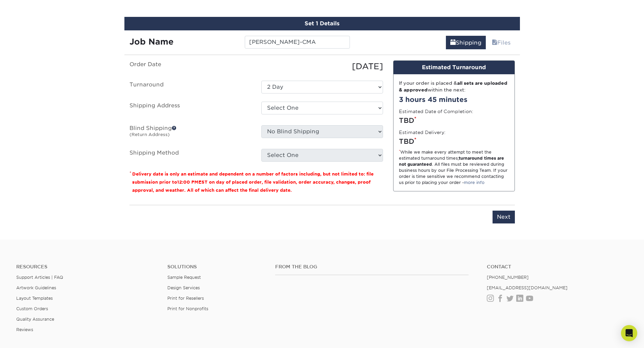  Describe the element at coordinates (190, 66) in the screenshot. I see `label: Order Date` at that location.